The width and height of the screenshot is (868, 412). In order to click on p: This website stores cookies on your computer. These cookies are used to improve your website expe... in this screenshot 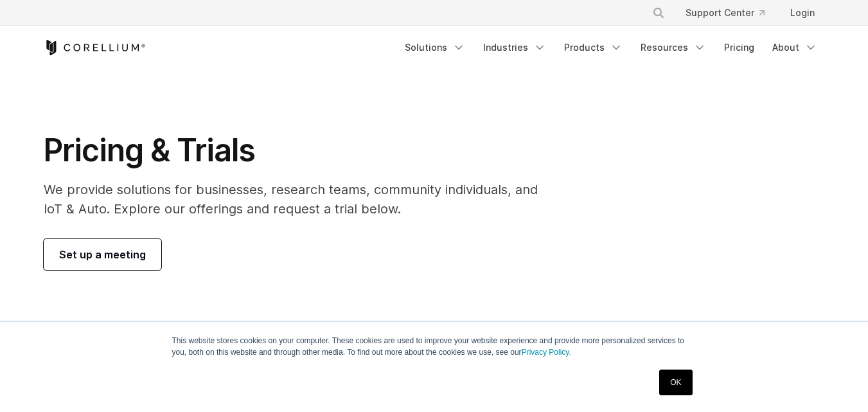, I will do `click(434, 346)`.